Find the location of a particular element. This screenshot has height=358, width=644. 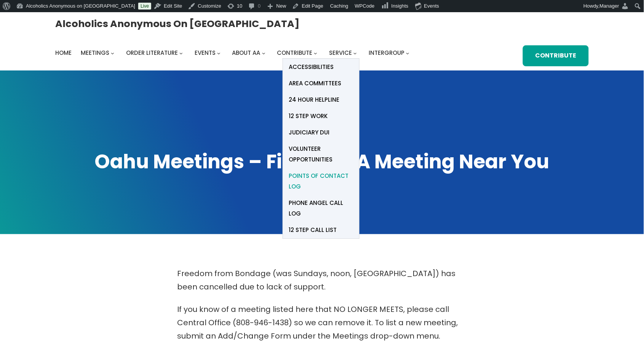

button: Contribute submenu is located at coordinates (316, 53).